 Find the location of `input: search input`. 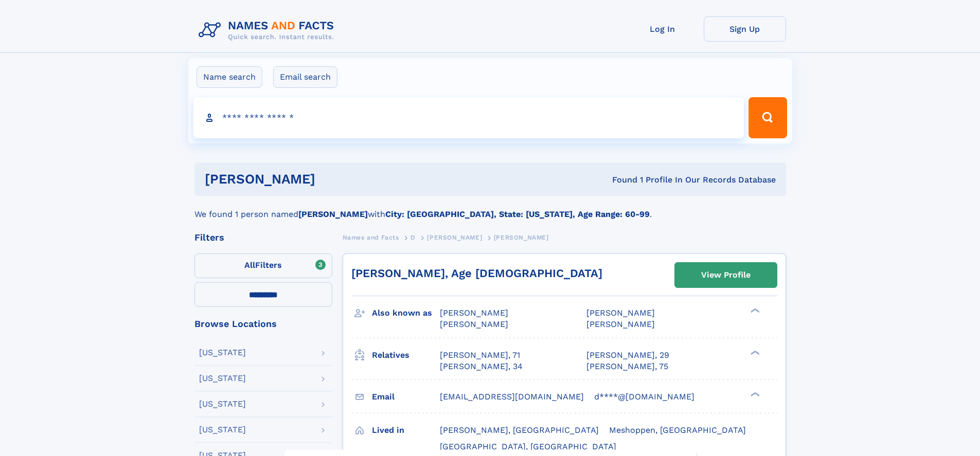

input: search input is located at coordinates (469, 117).